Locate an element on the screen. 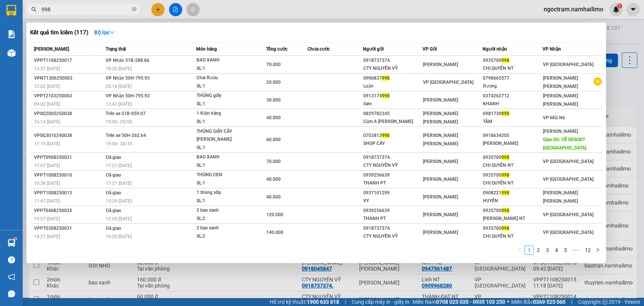  span: question-circle is located at coordinates (11, 259).